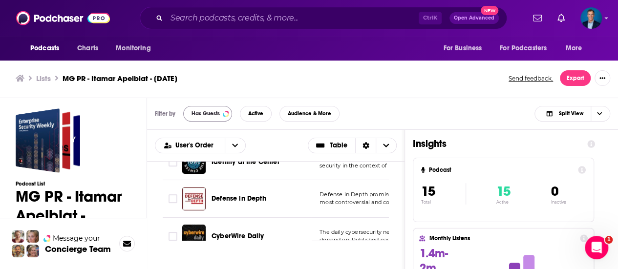 The height and width of the screenshot is (269, 618). What do you see at coordinates (474, 18) in the screenshot?
I see `span: Open Advanced` at bounding box center [474, 18].